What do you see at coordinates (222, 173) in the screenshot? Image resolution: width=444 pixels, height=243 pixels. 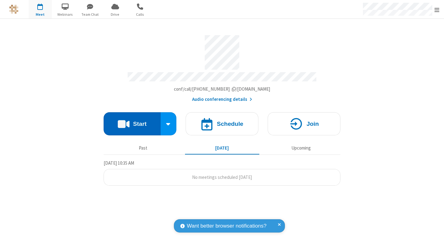 I see `section: Today's Meetings` at bounding box center [222, 173].